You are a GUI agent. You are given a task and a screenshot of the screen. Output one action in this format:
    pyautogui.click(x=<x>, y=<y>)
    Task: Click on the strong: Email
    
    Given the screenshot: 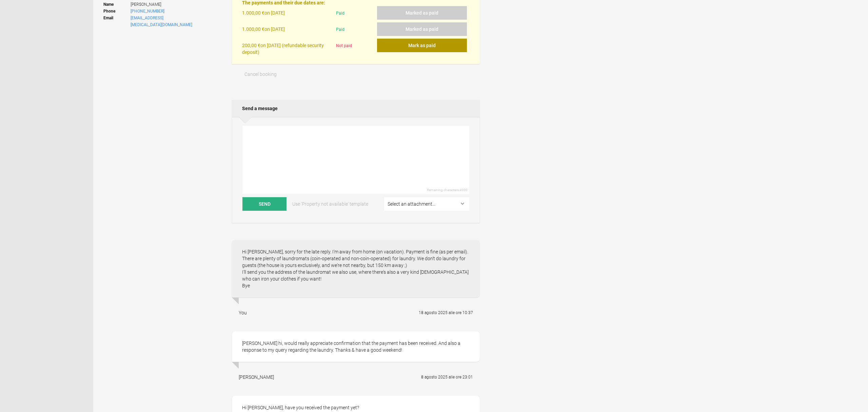 What is the action you would take?
    pyautogui.click(x=117, y=22)
    